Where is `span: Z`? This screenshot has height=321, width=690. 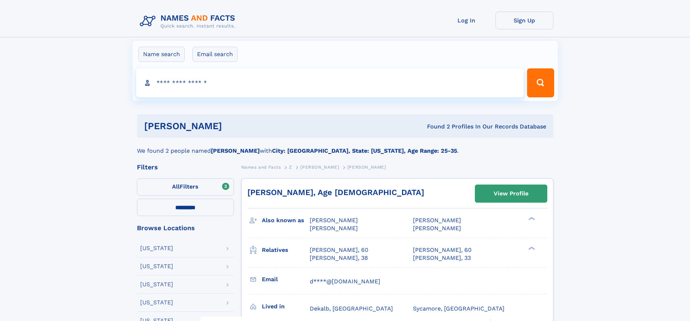
span: Z is located at coordinates (291, 167).